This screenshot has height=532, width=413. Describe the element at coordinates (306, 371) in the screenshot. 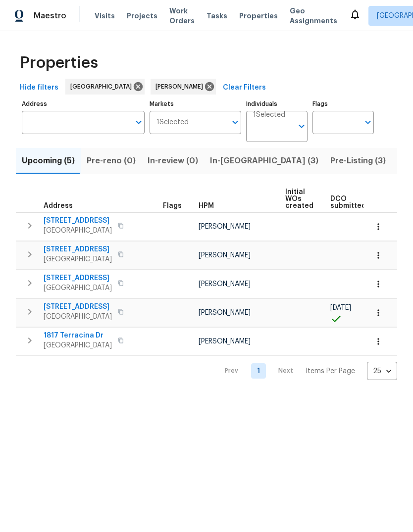

I see `nav: Pagination Navigation` at that location.